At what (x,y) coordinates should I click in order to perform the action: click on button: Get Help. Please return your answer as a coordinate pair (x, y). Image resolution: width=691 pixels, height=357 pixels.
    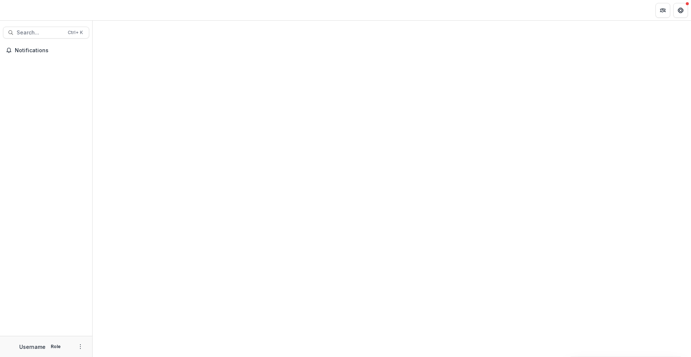
    Looking at the image, I should click on (680, 10).